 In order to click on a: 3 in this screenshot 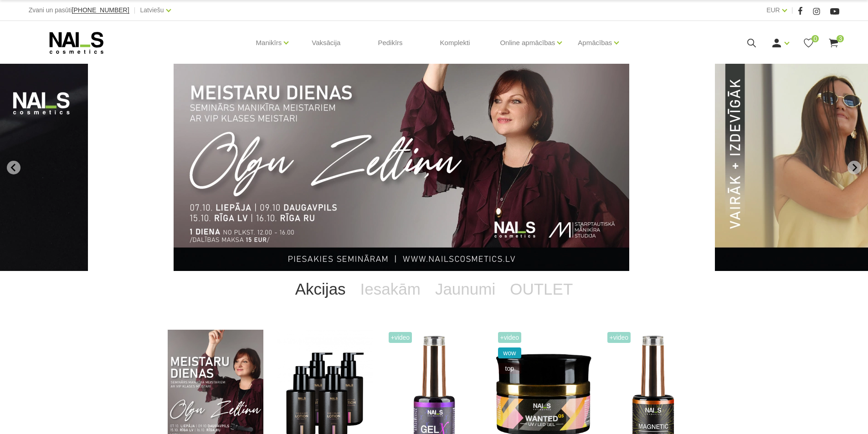, I will do `click(833, 43)`.